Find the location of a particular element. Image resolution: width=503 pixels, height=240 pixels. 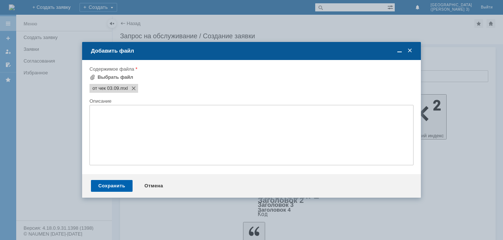

span: Закрыть is located at coordinates (410, 51).